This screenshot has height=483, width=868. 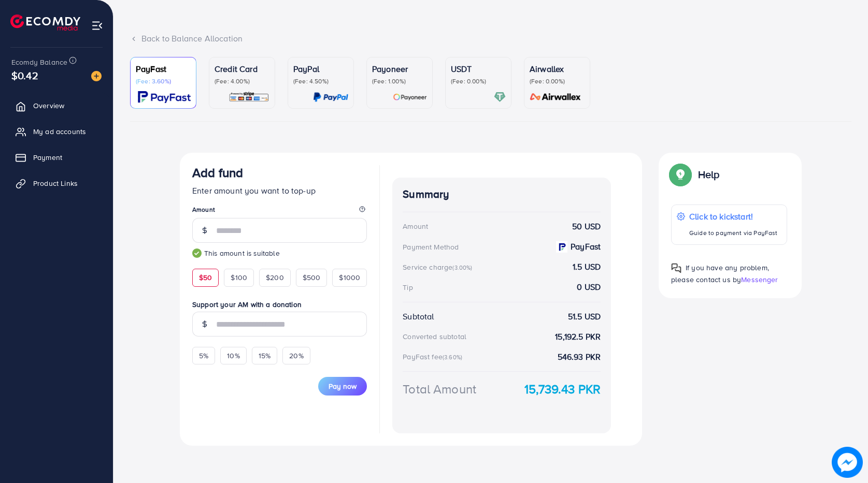 What do you see at coordinates (296, 356) in the screenshot?
I see `span: 20%` at bounding box center [296, 356].